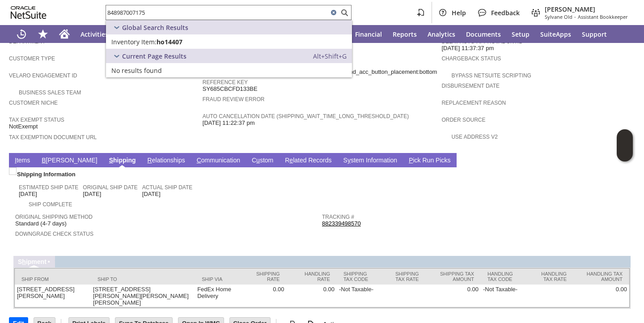 The image size is (644, 323). What do you see at coordinates (43, 76) in the screenshot?
I see `a: Velaro Engagement ID` at bounding box center [43, 76].